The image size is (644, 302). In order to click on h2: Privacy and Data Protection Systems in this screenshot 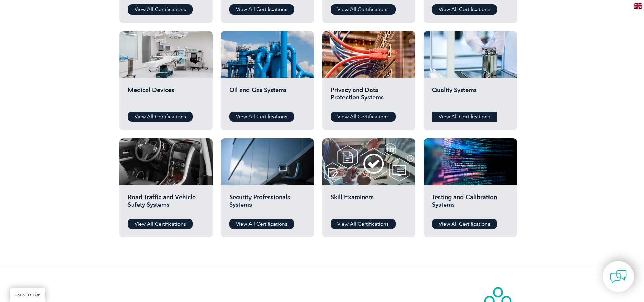, I will do `click(369, 97)`.